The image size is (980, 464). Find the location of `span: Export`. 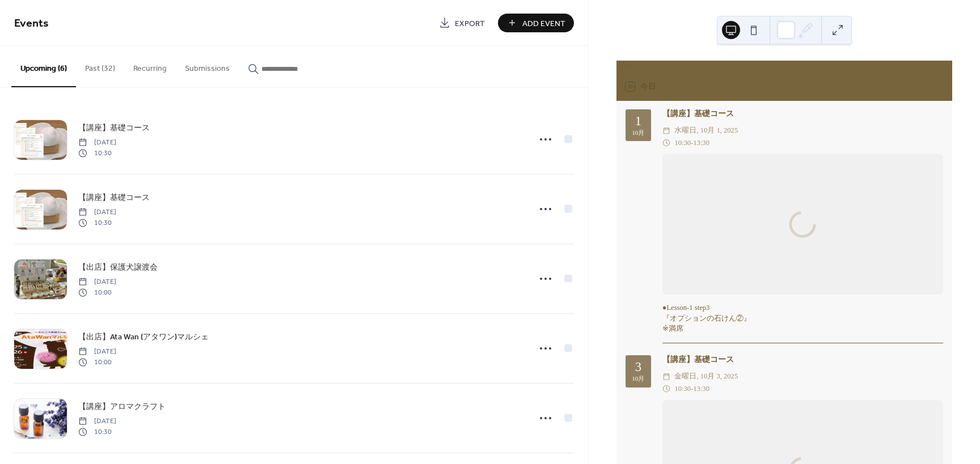

span: Export is located at coordinates (470, 23).